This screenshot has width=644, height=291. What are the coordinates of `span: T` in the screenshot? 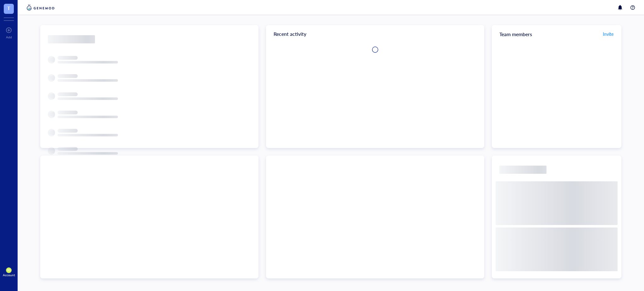 It's located at (9, 8).